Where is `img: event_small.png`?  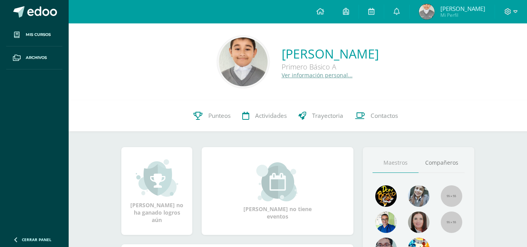
img: event_small.png is located at coordinates (278, 182).